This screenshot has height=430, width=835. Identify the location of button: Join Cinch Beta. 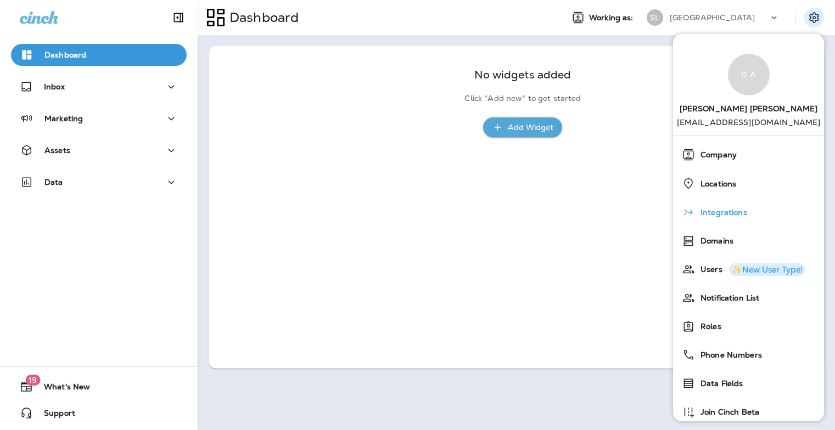
(748, 412).